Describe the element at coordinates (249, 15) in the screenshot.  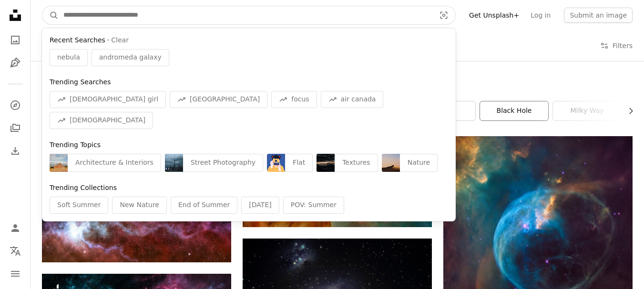
I see `form: Find visuals sitewide` at that location.